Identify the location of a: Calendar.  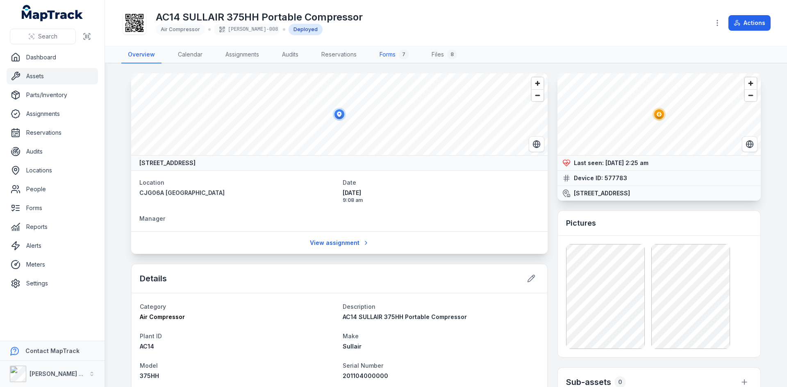
(190, 55).